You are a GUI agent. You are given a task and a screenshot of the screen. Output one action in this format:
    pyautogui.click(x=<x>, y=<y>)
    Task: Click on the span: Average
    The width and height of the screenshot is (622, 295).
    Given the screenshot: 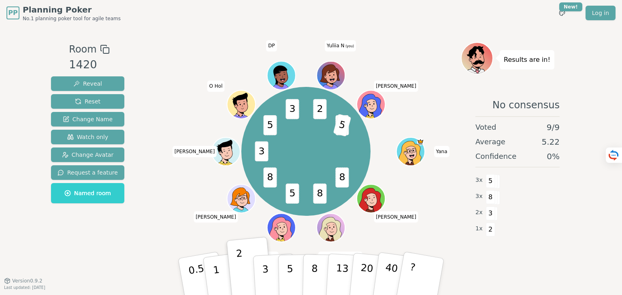 What is the action you would take?
    pyautogui.click(x=490, y=142)
    